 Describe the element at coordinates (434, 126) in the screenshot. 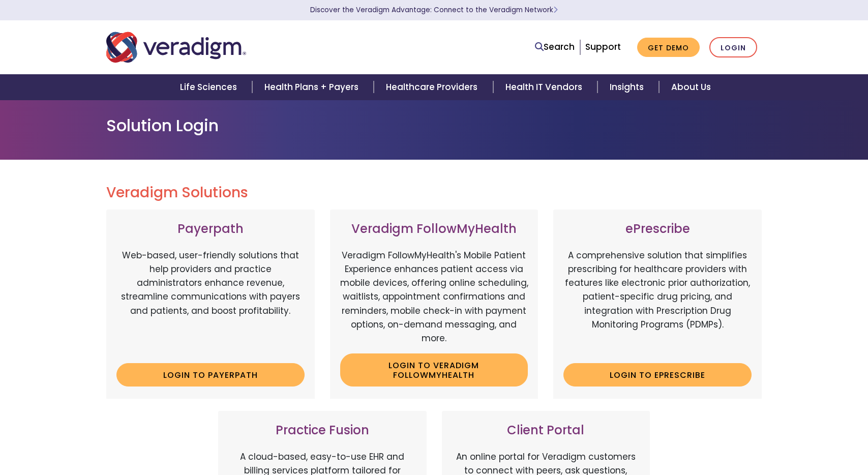

I see `h1: Solution Login` at that location.